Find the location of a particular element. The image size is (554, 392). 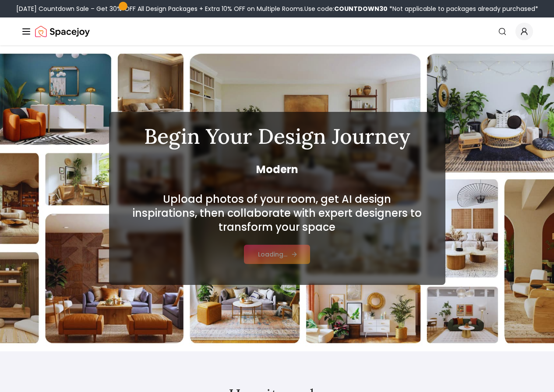

h1: Begin Your Design Journey is located at coordinates (277, 136).